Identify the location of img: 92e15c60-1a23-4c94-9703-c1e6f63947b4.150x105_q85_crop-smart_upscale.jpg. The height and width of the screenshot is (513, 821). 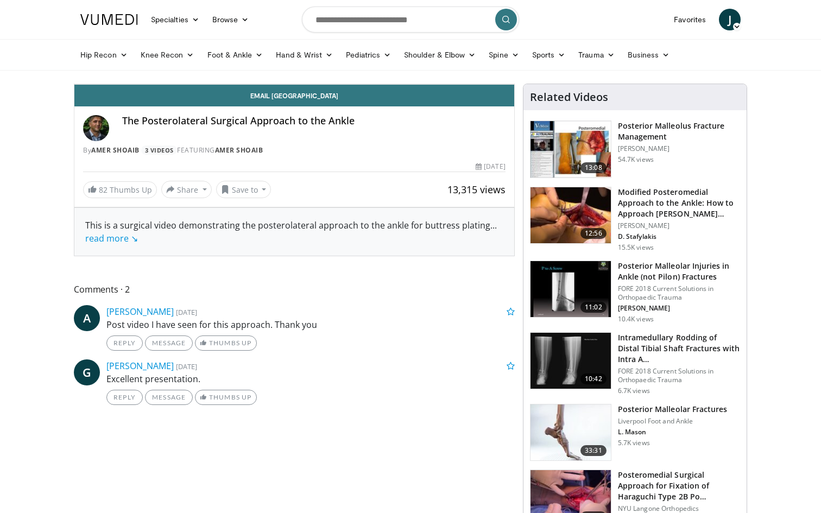
(571, 361).